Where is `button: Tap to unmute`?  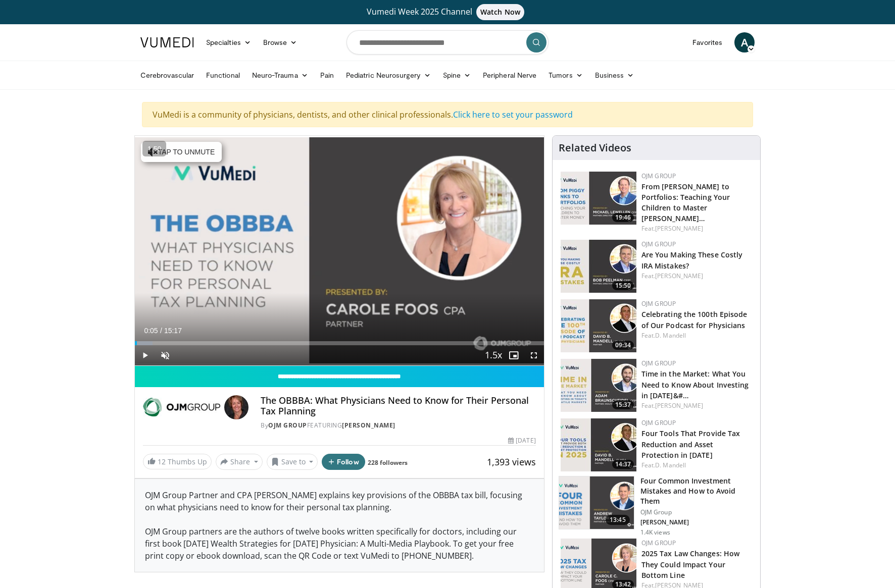 button: Tap to unmute is located at coordinates (181, 152).